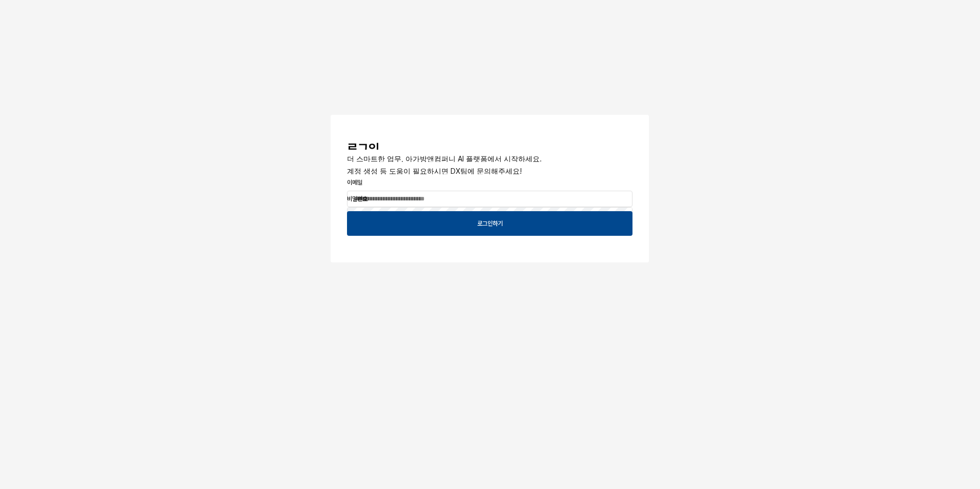 This screenshot has height=489, width=980. What do you see at coordinates (490, 158) in the screenshot?
I see `p: 더 스마트한 업무, 아가방앤컴퍼니 AI 플랫폼에서 시작하세요.` at bounding box center [490, 158].